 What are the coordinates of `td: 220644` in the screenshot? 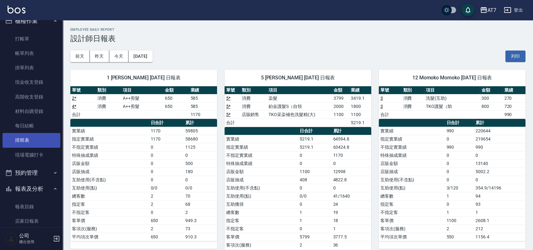 It's located at (500, 131).